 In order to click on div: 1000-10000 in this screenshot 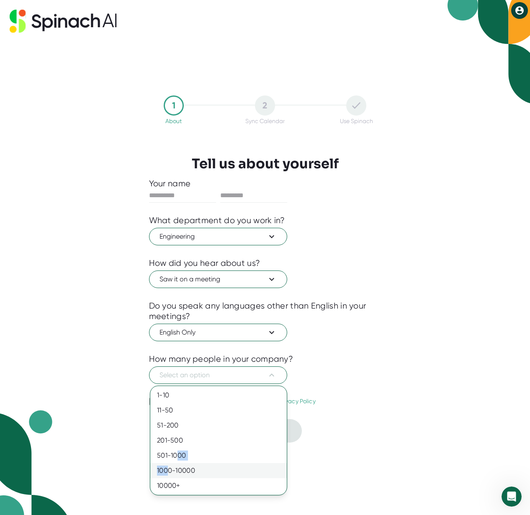, I will do `click(218, 470)`.